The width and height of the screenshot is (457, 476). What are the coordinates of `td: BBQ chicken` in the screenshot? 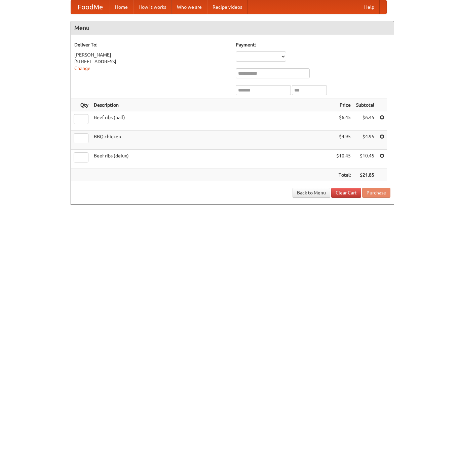 It's located at (212, 140).